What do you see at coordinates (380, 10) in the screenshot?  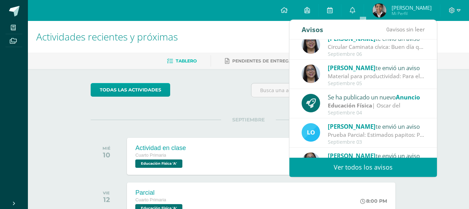 I see `img: 1706620d88cdd4627f1073a882afbb6c.png` at bounding box center [380, 10].